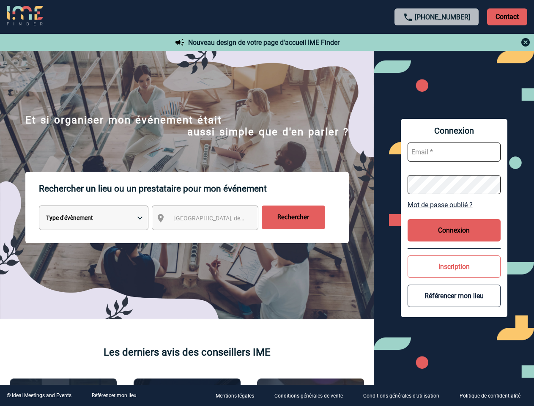 The width and height of the screenshot is (534, 406). What do you see at coordinates (454, 296) in the screenshot?
I see `button: Référencer mon lieu` at bounding box center [454, 296].